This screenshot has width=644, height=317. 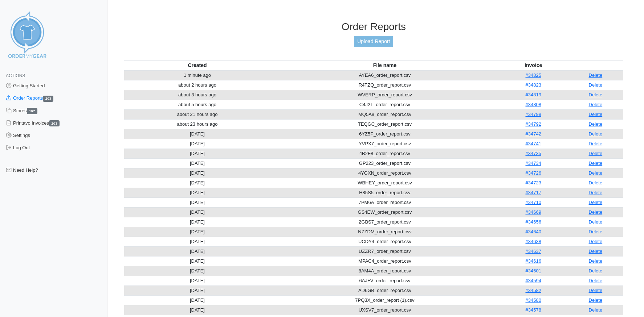 I want to click on td: 4B2F8_order_report.csv, so click(x=385, y=153).